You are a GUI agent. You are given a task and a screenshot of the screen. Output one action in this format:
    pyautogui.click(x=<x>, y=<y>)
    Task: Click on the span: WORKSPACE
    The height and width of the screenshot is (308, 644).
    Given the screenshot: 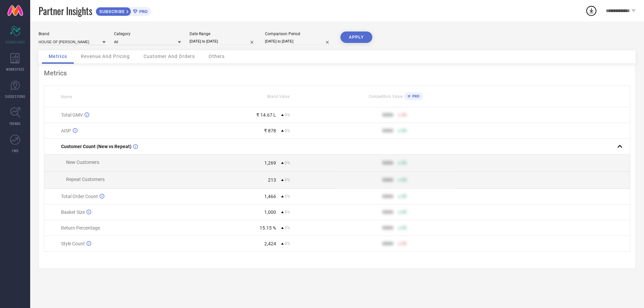 What is the action you would take?
    pyautogui.click(x=15, y=69)
    